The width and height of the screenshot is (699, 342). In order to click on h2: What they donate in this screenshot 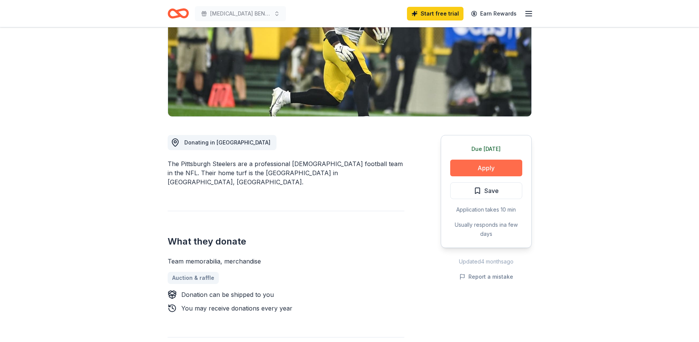, I will do `click(286, 241)`.